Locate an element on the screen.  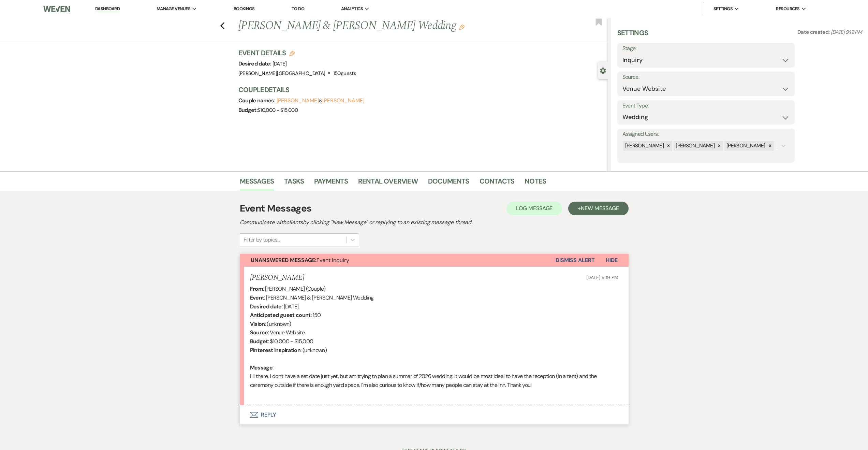
b: Message is located at coordinates (262, 367).